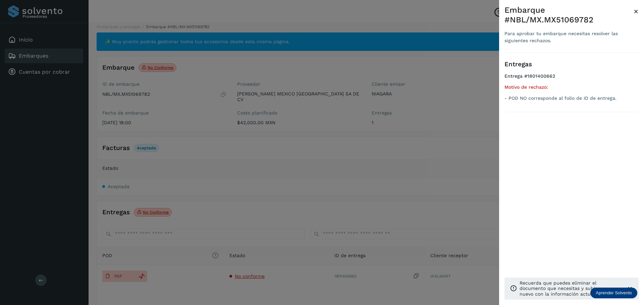 Image resolution: width=644 pixels, height=305 pixels. I want to click on div: Aprender Solvento, so click(613, 293).